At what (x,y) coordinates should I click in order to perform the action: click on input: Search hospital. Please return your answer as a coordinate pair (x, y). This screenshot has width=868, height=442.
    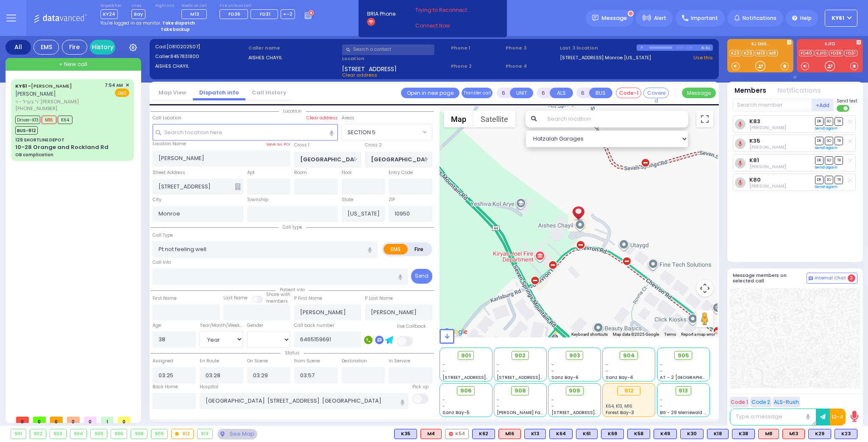
    Looking at the image, I should click on (304, 401).